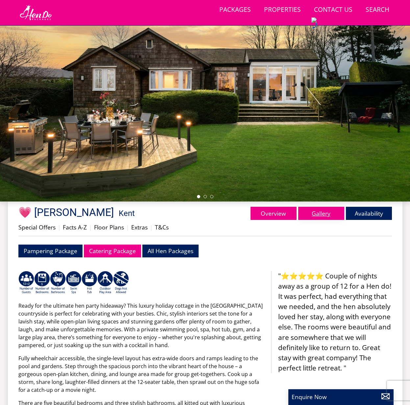 The height and width of the screenshot is (405, 410). Describe the element at coordinates (315, 26) in the screenshot. I see `img: hfpfyWBK5wQHBAGPgDf9c6qAYOxxMAAAAASUVORK5CYII=` at that location.